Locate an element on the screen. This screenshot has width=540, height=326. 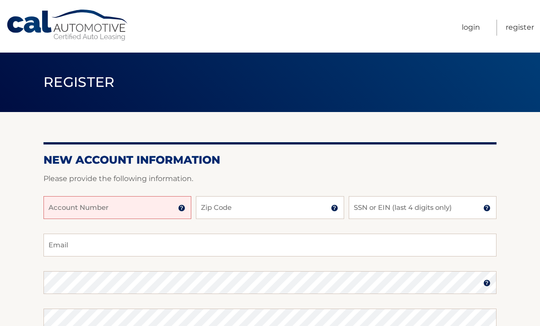
input: SSN or EIN (last 4 digits only) is located at coordinates (422, 208).